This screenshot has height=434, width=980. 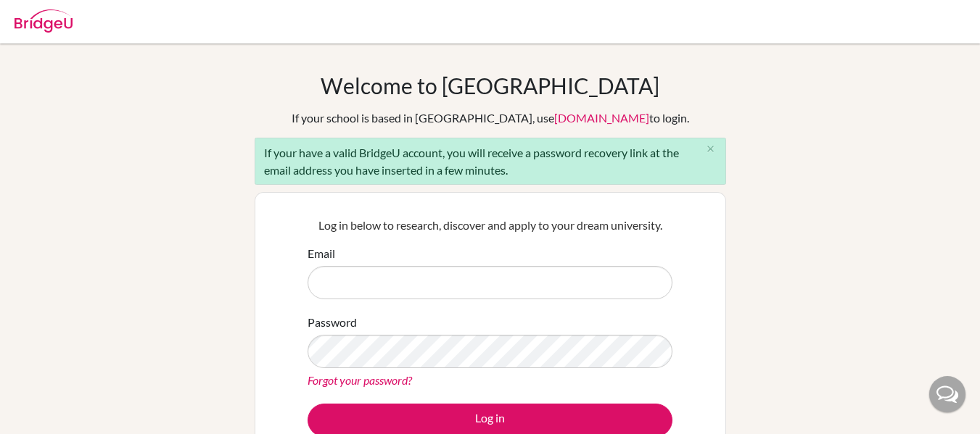 What do you see at coordinates (321, 254) in the screenshot?
I see `label: Email` at bounding box center [321, 254].